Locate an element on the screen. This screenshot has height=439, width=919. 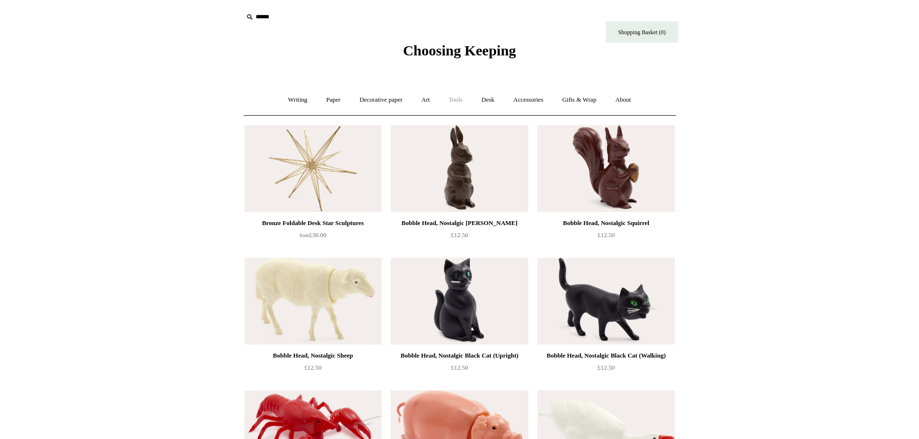
a: Bobble Head, Nostalgic Sheep £12.50 is located at coordinates (313, 370).